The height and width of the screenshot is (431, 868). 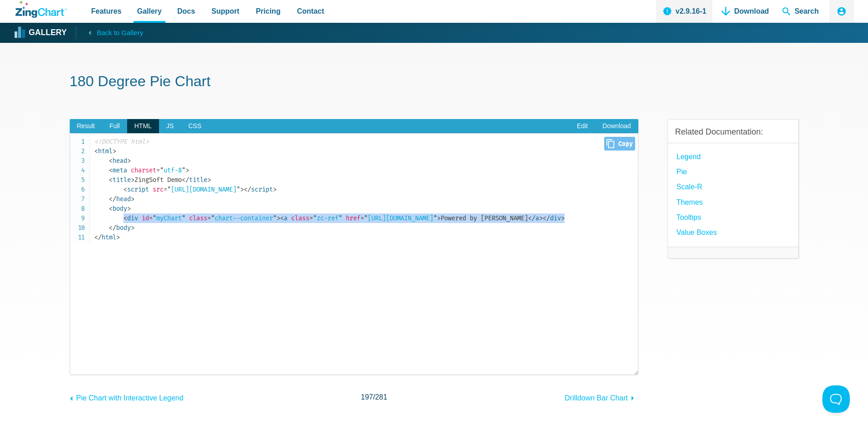 What do you see at coordinates (106, 11) in the screenshot?
I see `span: Features` at bounding box center [106, 11].